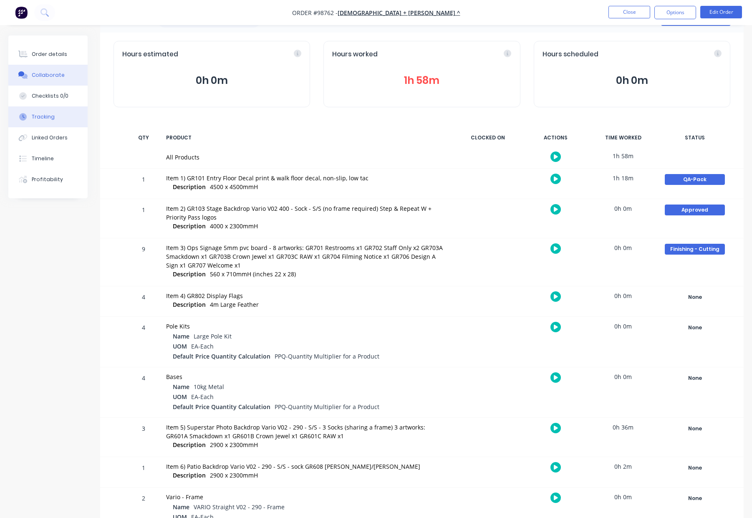  What do you see at coordinates (47, 179) in the screenshot?
I see `div: Profitability` at bounding box center [47, 179].